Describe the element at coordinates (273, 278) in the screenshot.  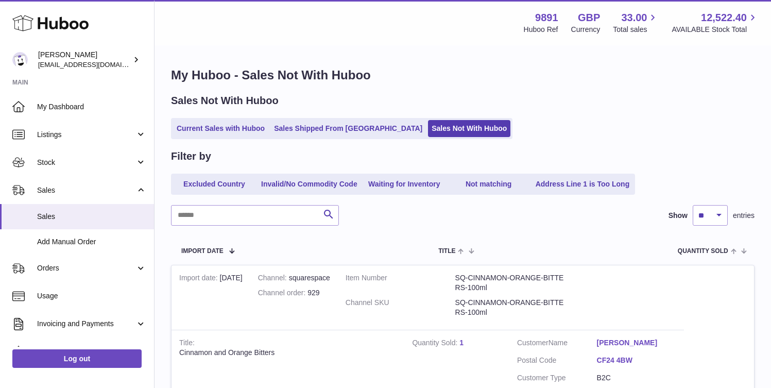
I see `strong: Channel` at that location.